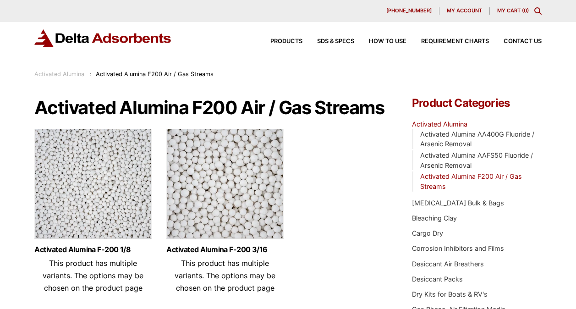 This screenshot has width=576, height=309. I want to click on a: Activated Alumina F-200 3/16, so click(225, 249).